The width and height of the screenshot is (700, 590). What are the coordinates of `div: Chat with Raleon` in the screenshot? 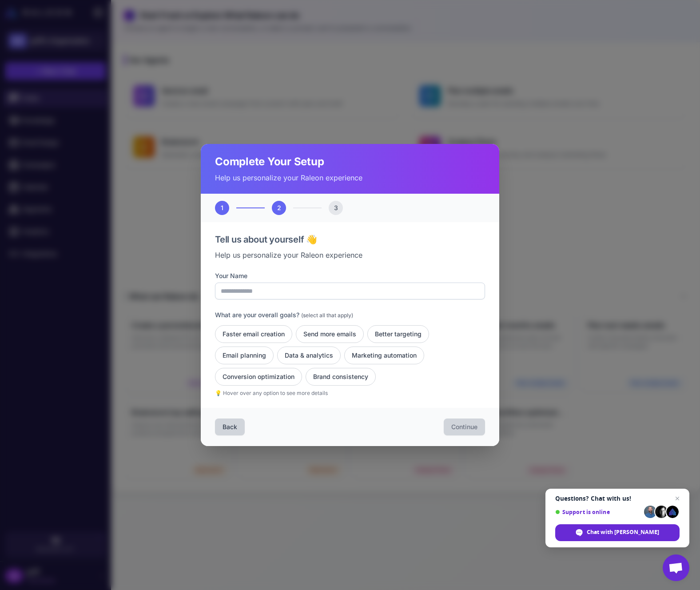 It's located at (618, 532).